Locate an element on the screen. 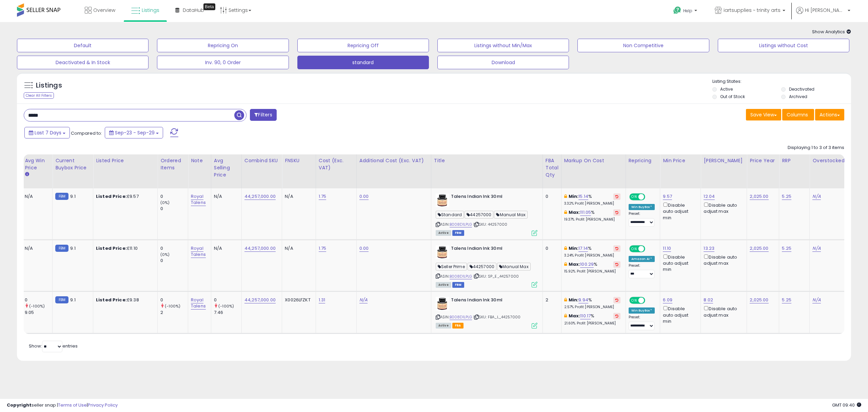 Image resolution: width=868 pixels, height=412 pixels. div: Avg Selling Price is located at coordinates (226, 168).